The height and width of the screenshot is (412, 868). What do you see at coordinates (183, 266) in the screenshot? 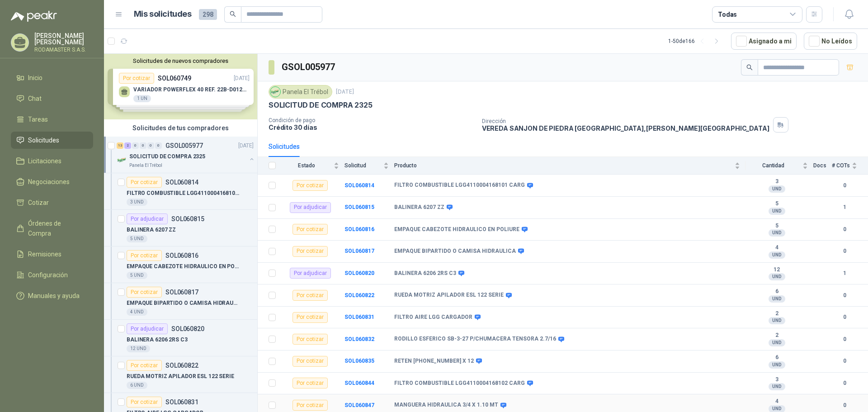
I see `p: EMPAQUE CABEZOTE HIDRAULICO EN POLIURE` at bounding box center [183, 266].